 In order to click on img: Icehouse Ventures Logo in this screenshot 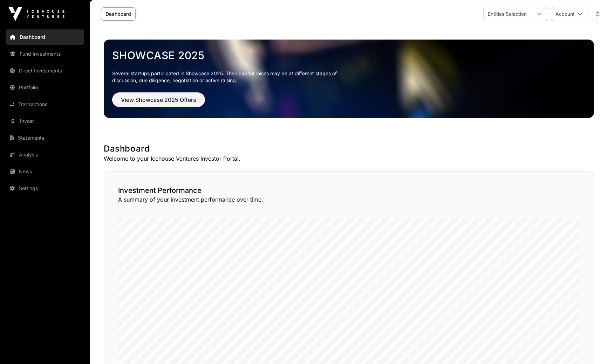, I will do `click(37, 14)`.